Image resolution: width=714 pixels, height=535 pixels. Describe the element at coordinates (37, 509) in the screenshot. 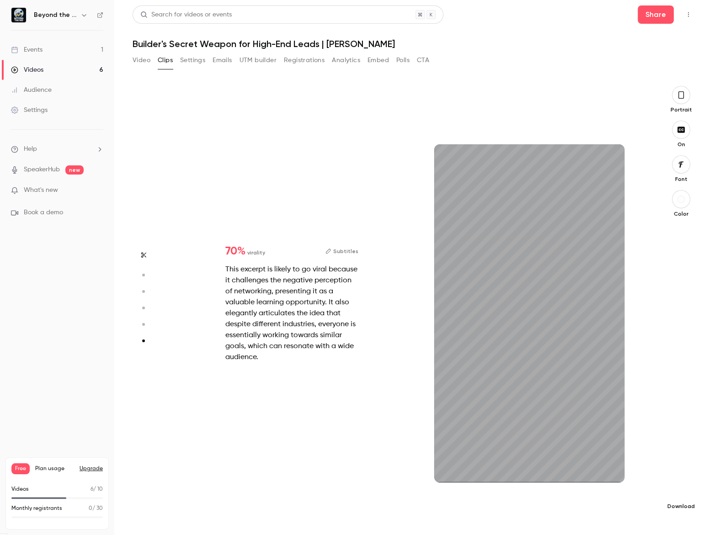

I see `p: Monthly registrants` at that location.